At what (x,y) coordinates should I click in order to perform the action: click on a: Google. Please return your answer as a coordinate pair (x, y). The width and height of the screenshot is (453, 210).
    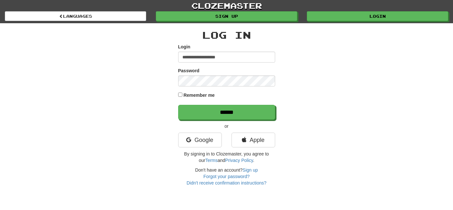
    Looking at the image, I should click on (200, 140).